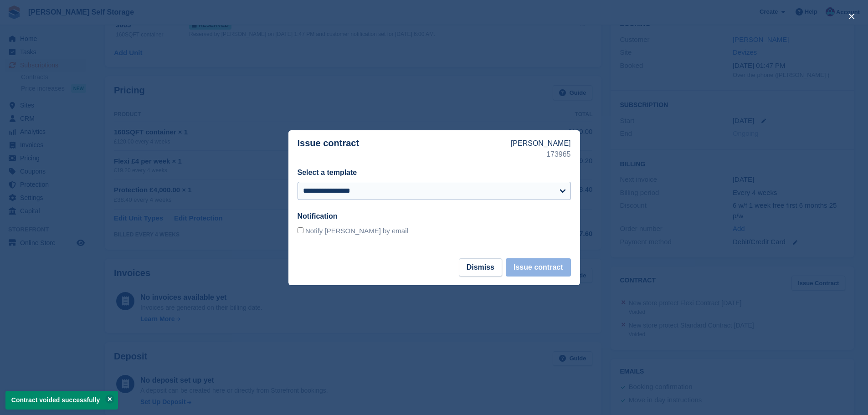 The width and height of the screenshot is (868, 415). I want to click on p: Contract voided successfully, so click(61, 400).